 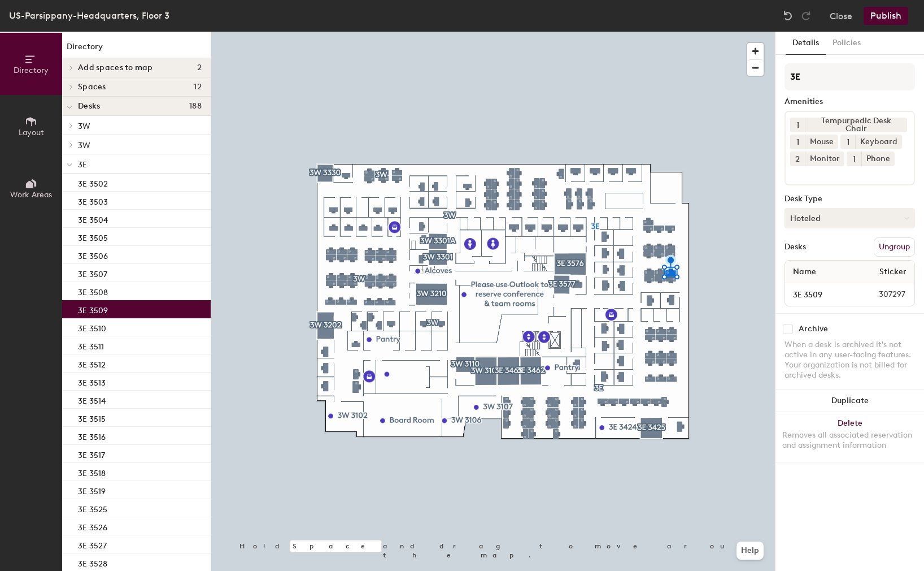 I want to click on p: 3E 3504, so click(x=92, y=218).